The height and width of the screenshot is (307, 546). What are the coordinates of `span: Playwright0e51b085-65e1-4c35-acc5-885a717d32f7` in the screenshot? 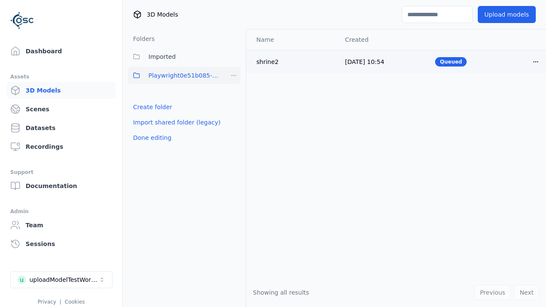 It's located at (185, 75).